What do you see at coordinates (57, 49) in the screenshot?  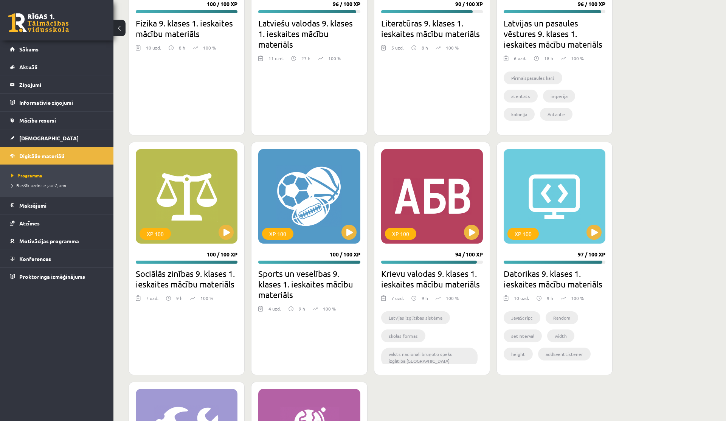 I see `a: Sākums` at bounding box center [57, 49].